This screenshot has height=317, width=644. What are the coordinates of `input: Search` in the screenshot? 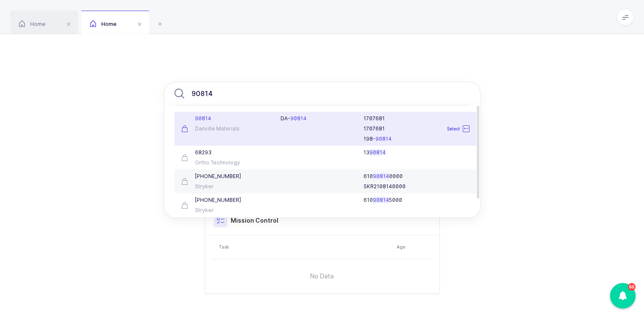 It's located at (322, 93).